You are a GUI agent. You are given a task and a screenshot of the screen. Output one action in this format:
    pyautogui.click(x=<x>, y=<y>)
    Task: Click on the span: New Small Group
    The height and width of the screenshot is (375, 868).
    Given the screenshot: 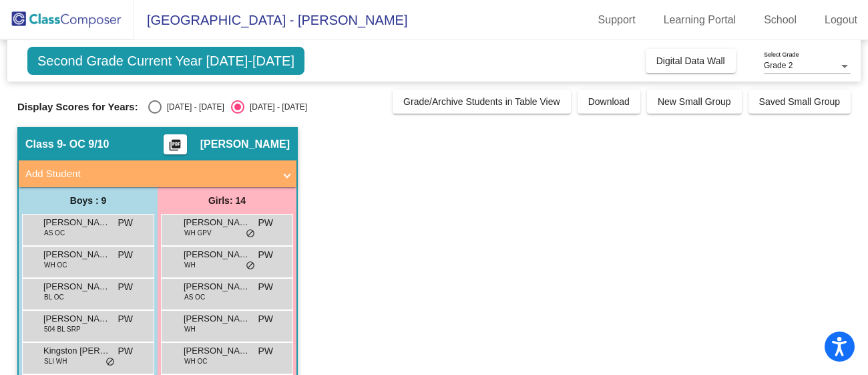 What is the action you would take?
    pyautogui.click(x=694, y=101)
    